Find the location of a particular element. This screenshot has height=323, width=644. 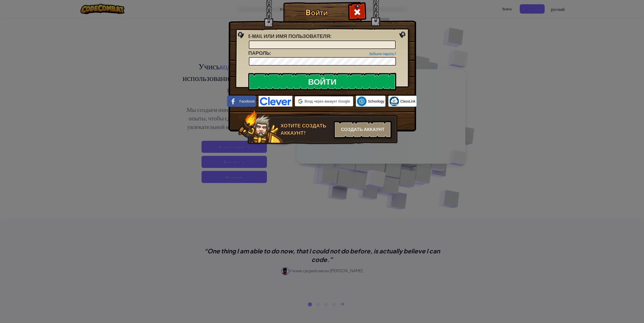

span: Schoology is located at coordinates (376, 101).